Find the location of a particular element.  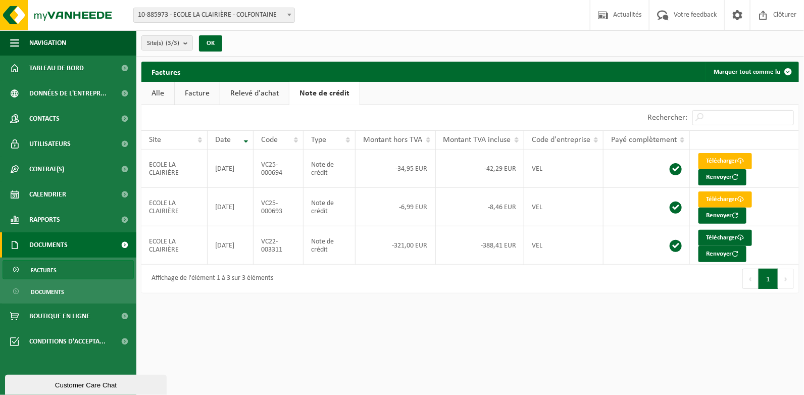

button: Marquer tout comme lu is located at coordinates (752, 72).